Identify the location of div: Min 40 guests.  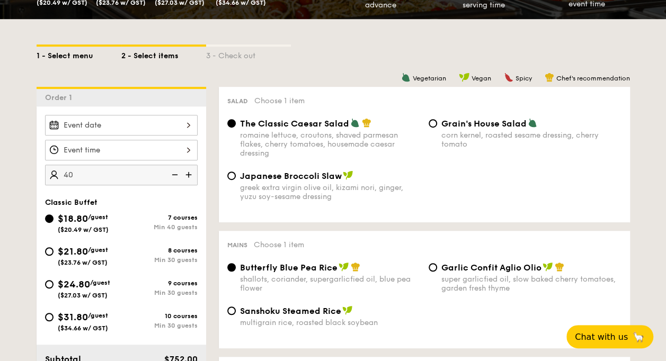
(159, 227).